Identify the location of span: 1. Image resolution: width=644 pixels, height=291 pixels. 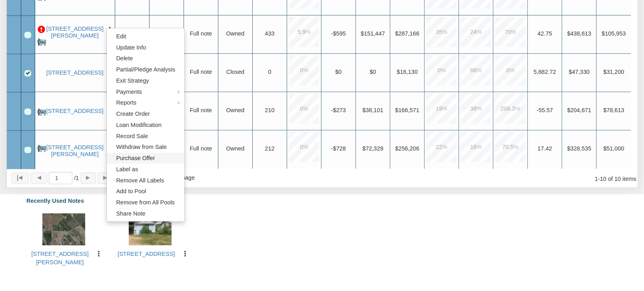
(76, 178).